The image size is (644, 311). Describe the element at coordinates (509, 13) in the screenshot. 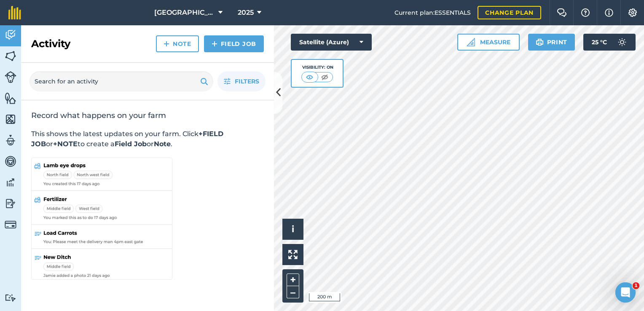

I see `a: Change plan` at that location.